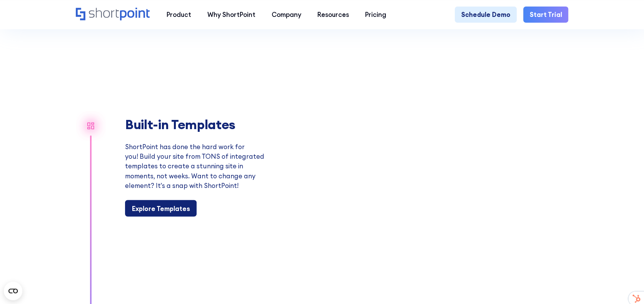 This screenshot has width=644, height=304. Describe the element at coordinates (113, 15) in the screenshot. I see `a: Home` at that location.